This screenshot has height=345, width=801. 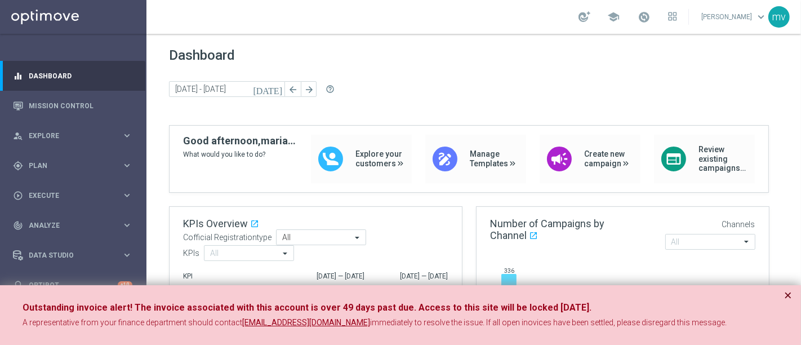 What do you see at coordinates (73, 136) in the screenshot?
I see `div: person_search Explore keyboard_arrow_right` at bounding box center [73, 136].